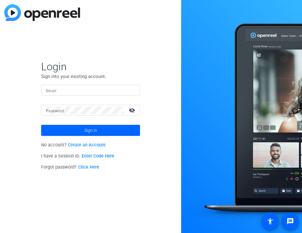 The image size is (302, 233). I want to click on button: Sign in, so click(90, 131).